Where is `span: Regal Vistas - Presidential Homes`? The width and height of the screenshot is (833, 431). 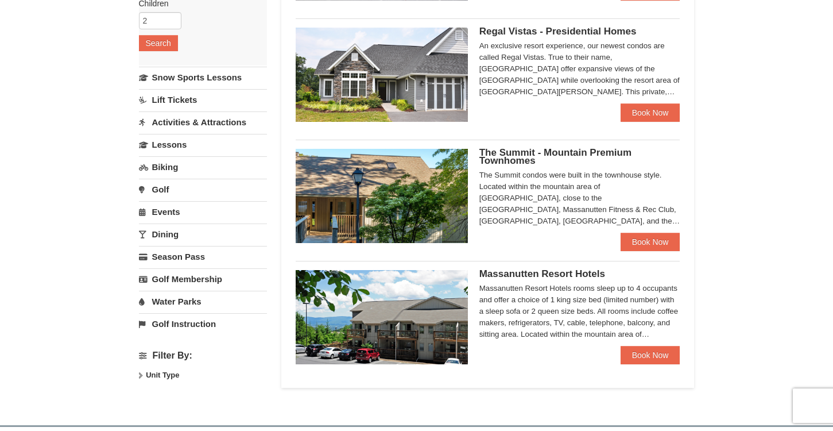 span: Regal Vistas - Presidential Homes is located at coordinates (558, 31).